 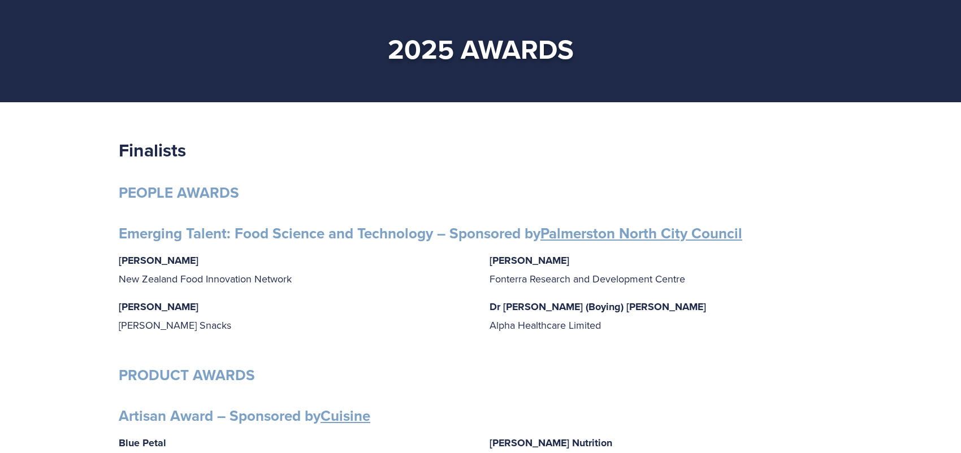 What do you see at coordinates (142, 443) in the screenshot?
I see `strong: Blue Petal` at bounding box center [142, 443].